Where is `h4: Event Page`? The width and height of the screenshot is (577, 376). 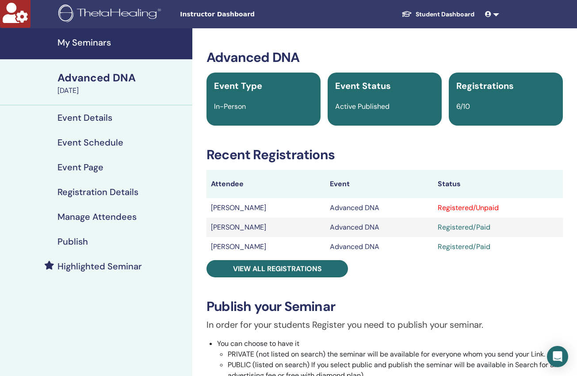 h4: Event Page is located at coordinates (80, 167).